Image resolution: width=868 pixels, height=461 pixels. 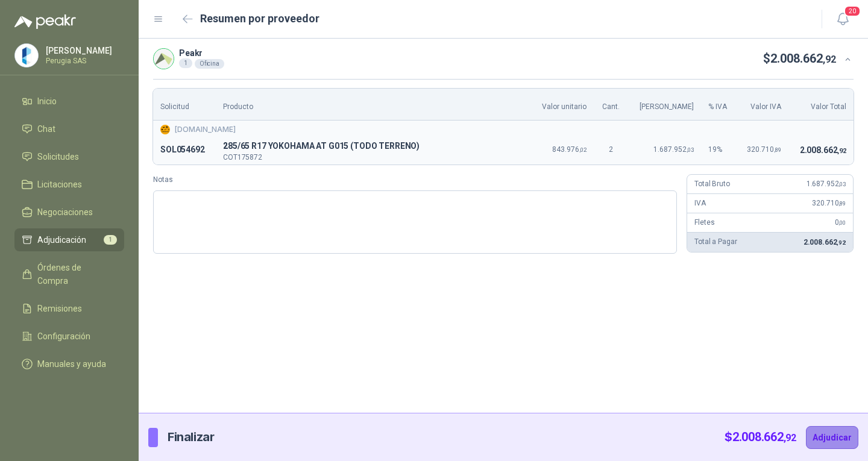 I want to click on a: Solicitudes, so click(x=69, y=156).